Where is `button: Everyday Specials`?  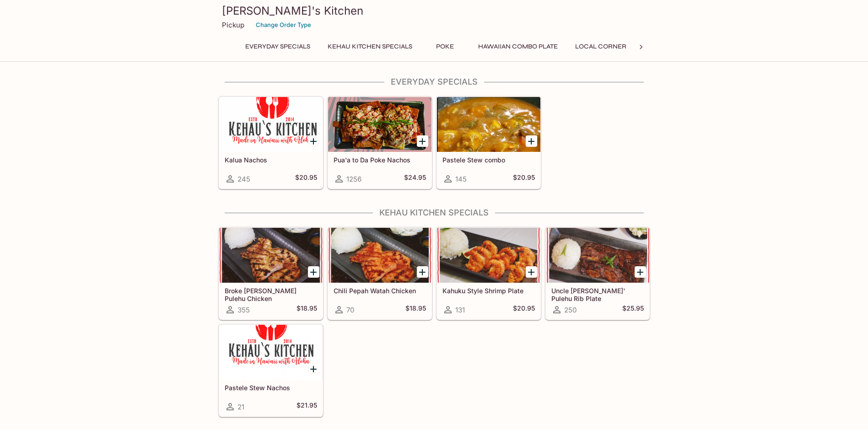 button: Everyday Specials is located at coordinates (278, 46).